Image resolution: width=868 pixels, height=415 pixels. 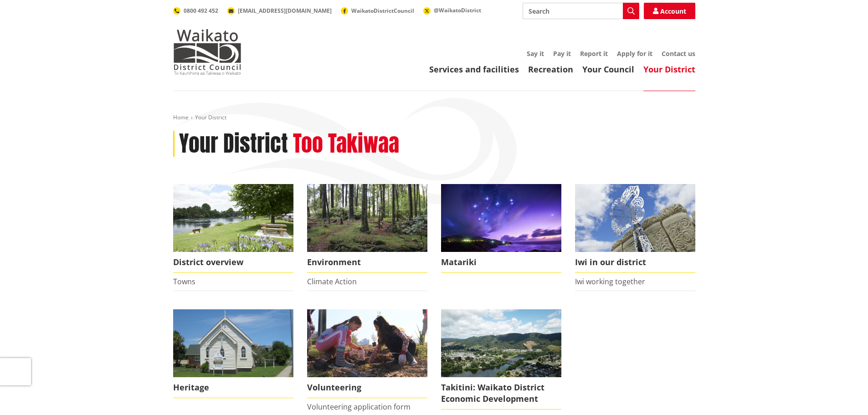 What do you see at coordinates (181, 117) in the screenshot?
I see `a: Home` at bounding box center [181, 117].